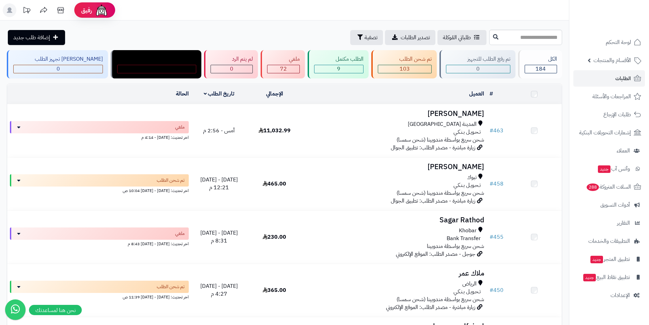 The image size is (649, 325). I want to click on a: الحالة, so click(182, 94).